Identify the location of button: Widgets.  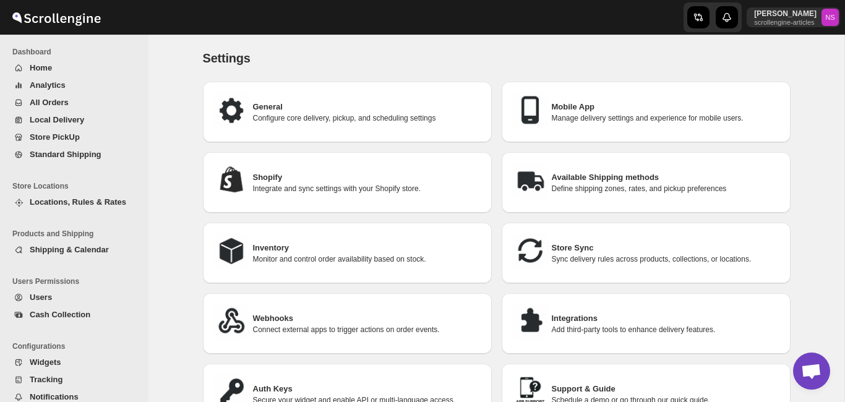
(71, 362).